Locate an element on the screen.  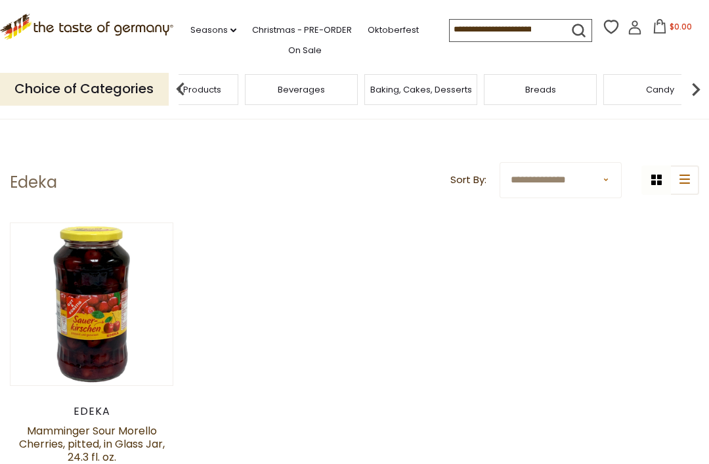
a: Baking, Cakes, Desserts is located at coordinates (421, 89).